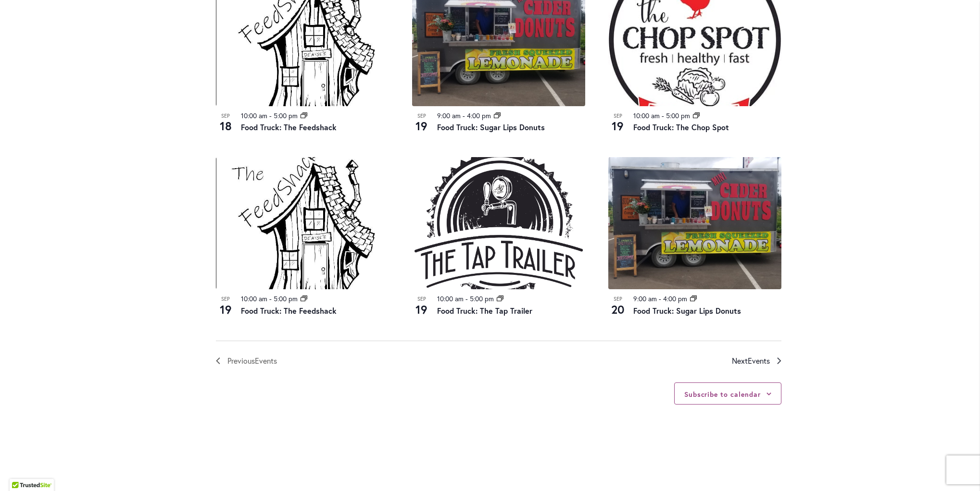 The image size is (980, 491). What do you see at coordinates (618, 309) in the screenshot?
I see `span: 20` at bounding box center [618, 309].